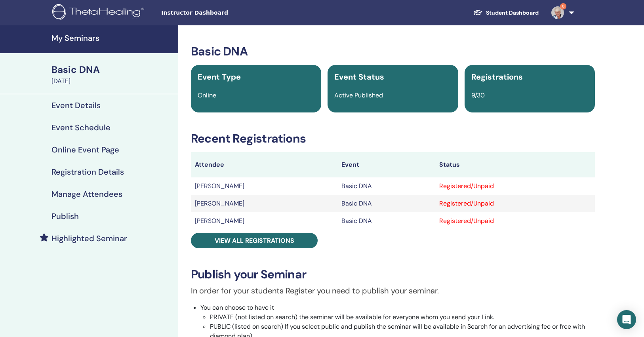 This screenshot has height=337, width=644. I want to click on h3: Publish your Seminar, so click(393, 275).